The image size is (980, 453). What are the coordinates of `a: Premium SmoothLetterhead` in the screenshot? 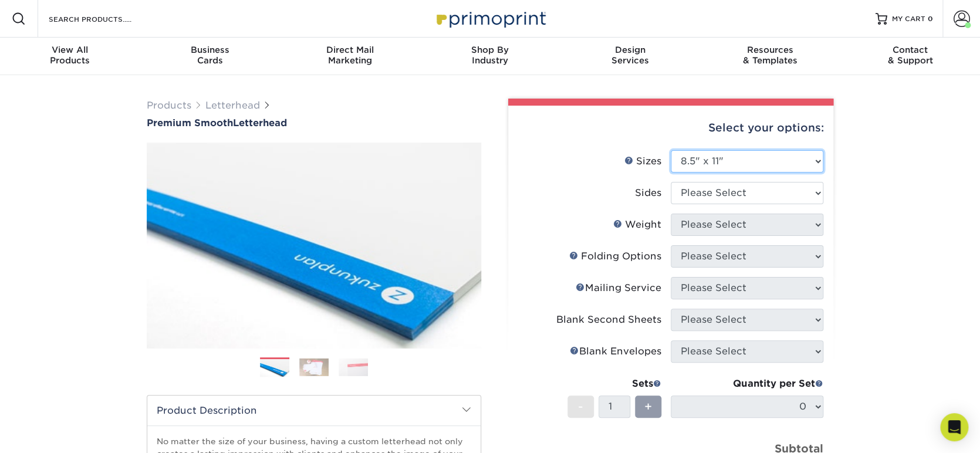 It's located at (314, 122).